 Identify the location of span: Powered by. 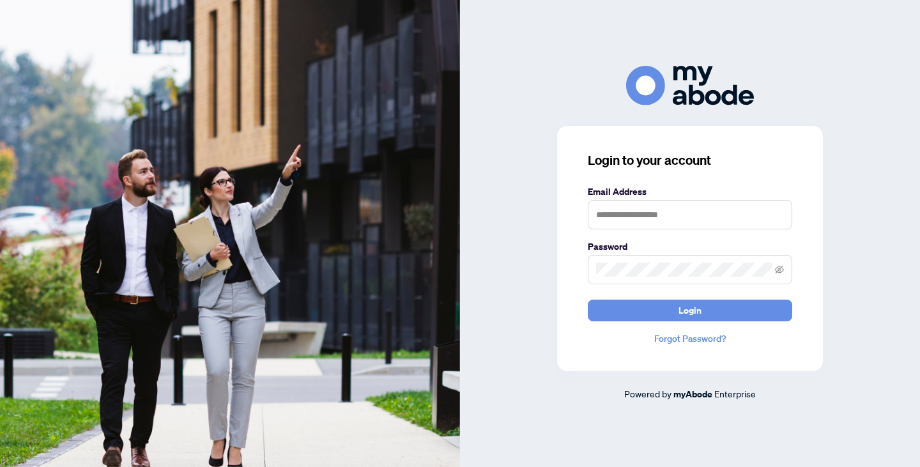
(648, 394).